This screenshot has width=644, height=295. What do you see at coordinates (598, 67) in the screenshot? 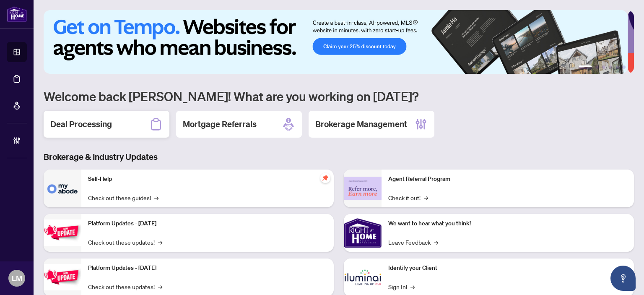
I see `button: 2` at bounding box center [598, 67].